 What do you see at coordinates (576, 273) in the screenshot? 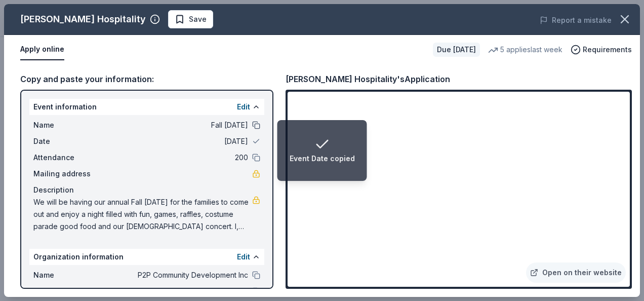
I see `a: Open on their website` at bounding box center [576, 273].